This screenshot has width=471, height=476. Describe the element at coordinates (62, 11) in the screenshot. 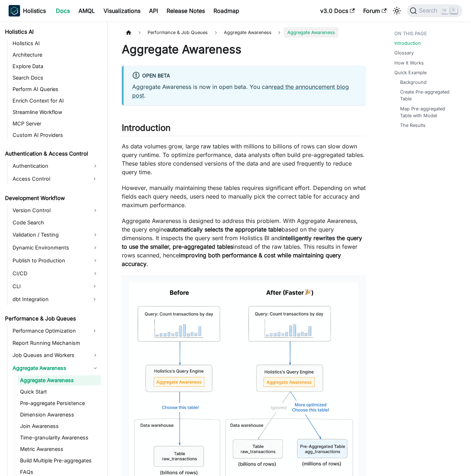

I see `a: Docs` at that location.